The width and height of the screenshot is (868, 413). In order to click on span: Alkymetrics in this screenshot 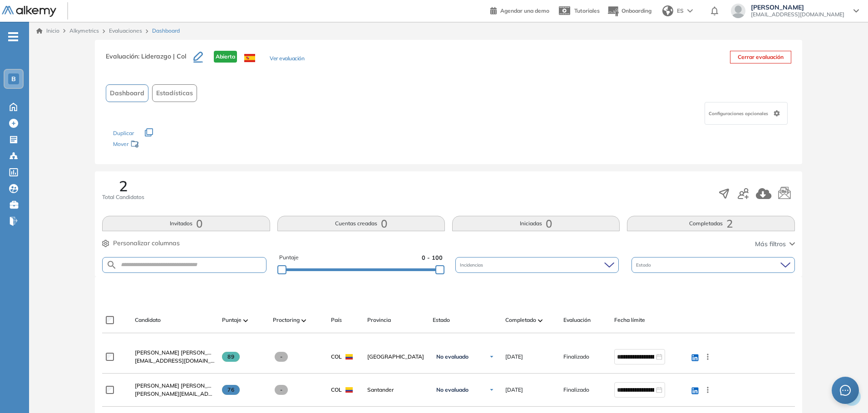, I will do `click(84, 31)`.